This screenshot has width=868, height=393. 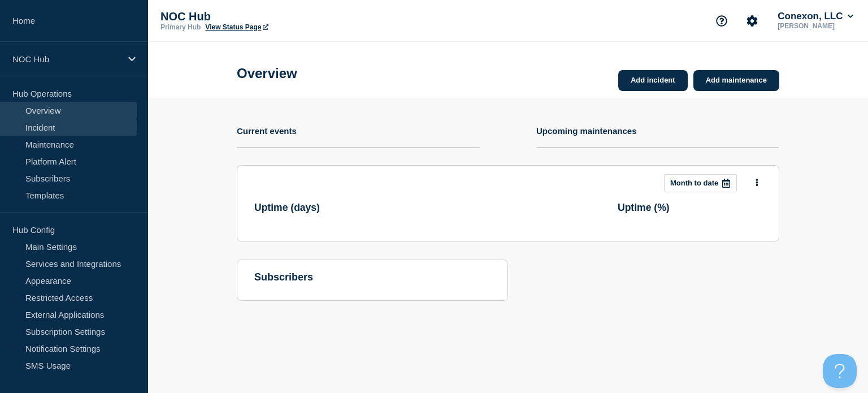 What do you see at coordinates (644, 207) in the screenshot?
I see `h3: Uptime ( % )` at bounding box center [644, 207].